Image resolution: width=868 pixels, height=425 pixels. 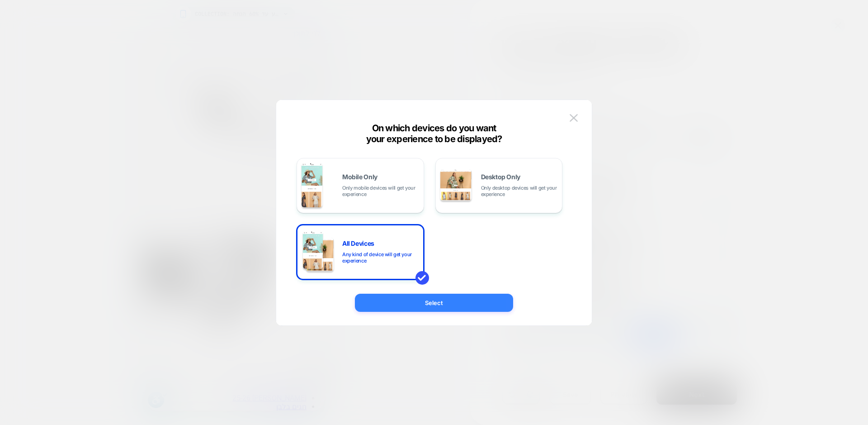 I want to click on button: סרגל נגישות, so click(x=13, y=372).